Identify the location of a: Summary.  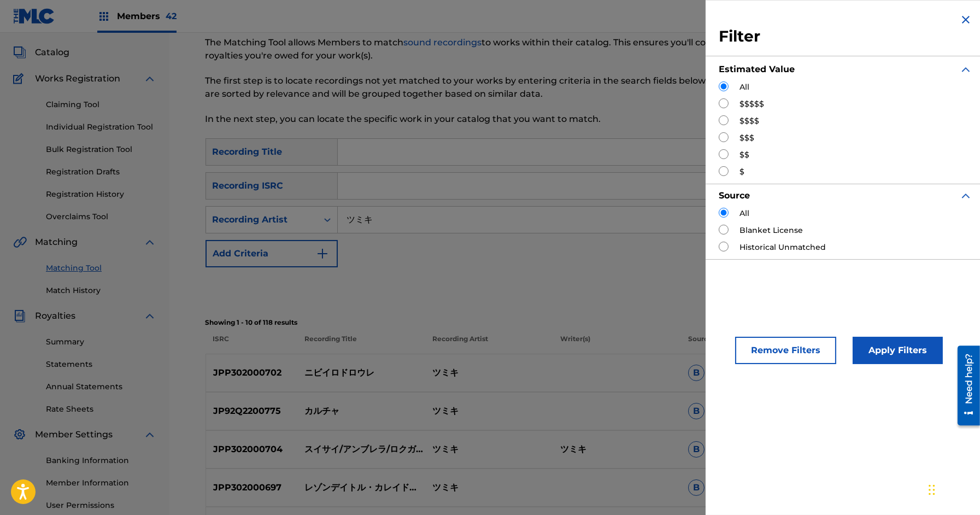
(101, 342).